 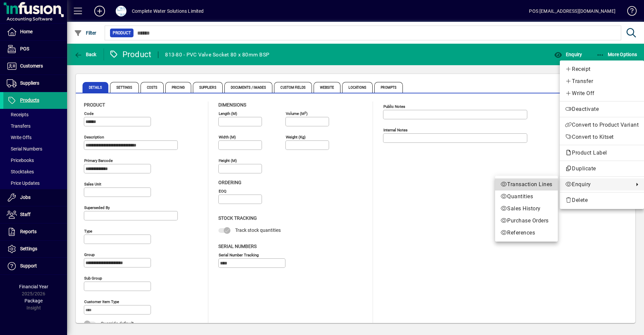 I want to click on span: Convert to Kitset, so click(x=602, y=137).